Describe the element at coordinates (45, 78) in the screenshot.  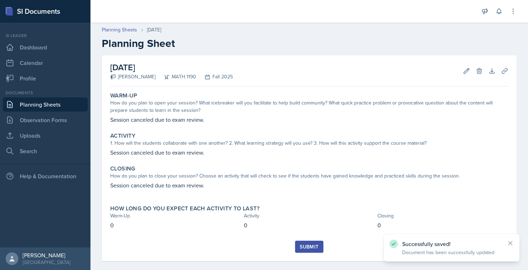
I see `a: Profile` at that location.